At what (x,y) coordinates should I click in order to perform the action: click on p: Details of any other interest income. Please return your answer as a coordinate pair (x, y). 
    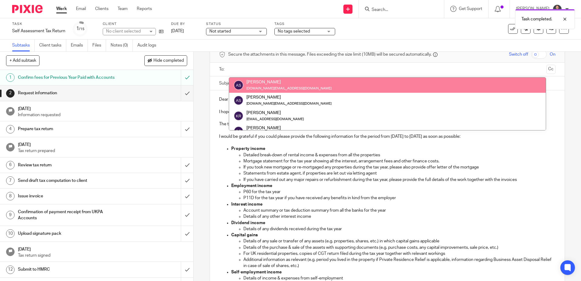
    Looking at the image, I should click on (399, 216).